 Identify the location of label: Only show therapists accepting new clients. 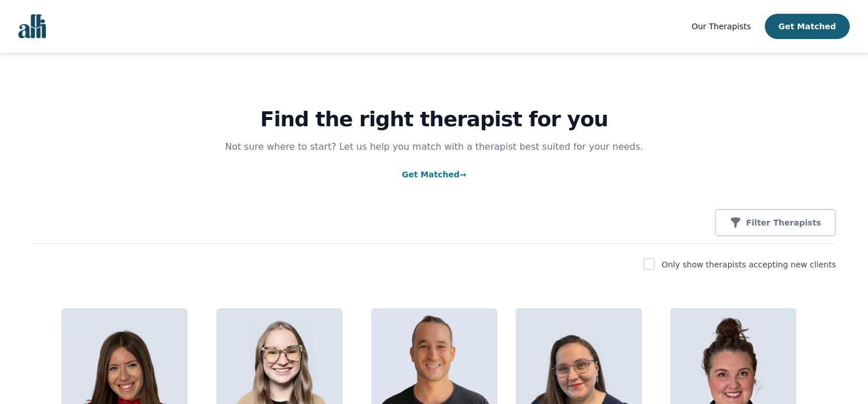
(748, 265).